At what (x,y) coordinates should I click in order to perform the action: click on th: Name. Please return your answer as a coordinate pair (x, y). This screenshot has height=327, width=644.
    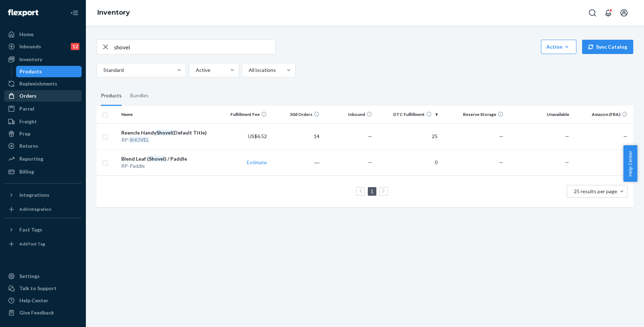
    Looking at the image, I should click on (167, 115).